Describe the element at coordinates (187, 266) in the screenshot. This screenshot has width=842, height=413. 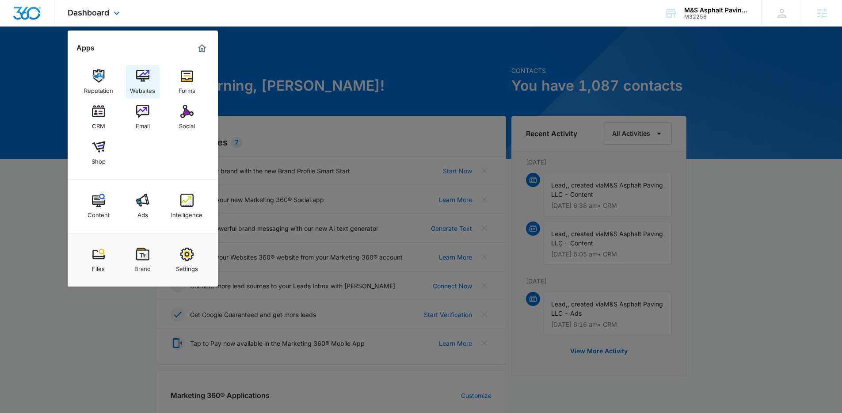
I see `div: Settings` at that location.